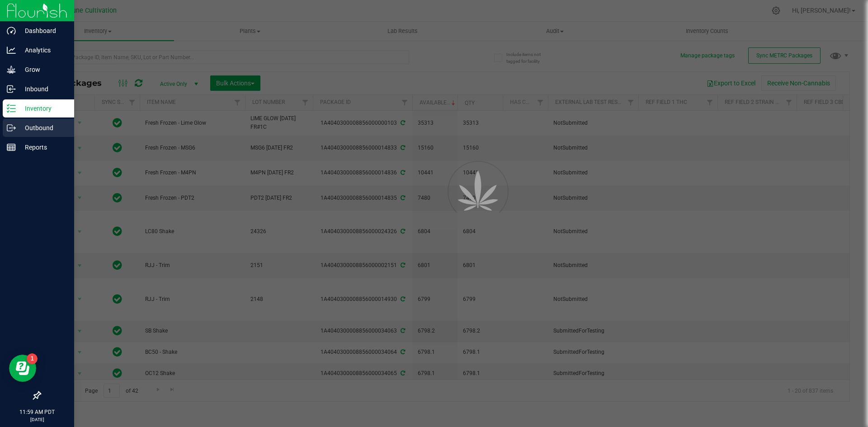 Image resolution: width=868 pixels, height=427 pixels. Describe the element at coordinates (43, 50) in the screenshot. I see `p: Analytics` at that location.